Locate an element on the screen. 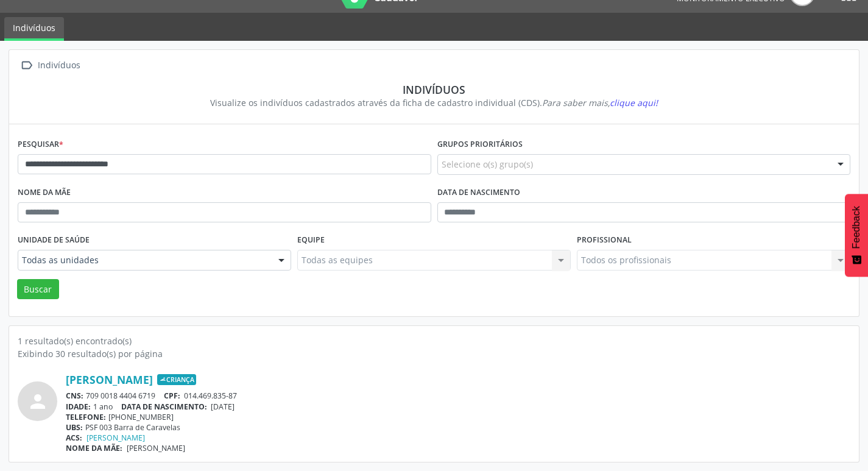  i: person is located at coordinates (38, 401).